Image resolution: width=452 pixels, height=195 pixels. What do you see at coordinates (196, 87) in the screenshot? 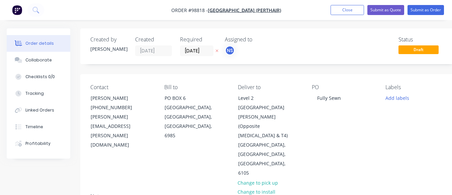
I see `div: Bill to` at bounding box center [196, 87].